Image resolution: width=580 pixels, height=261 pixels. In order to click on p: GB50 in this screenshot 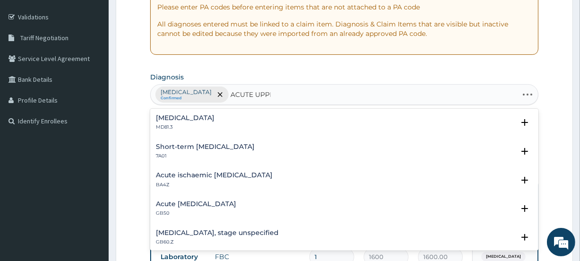, I will do `click(196, 213)`.